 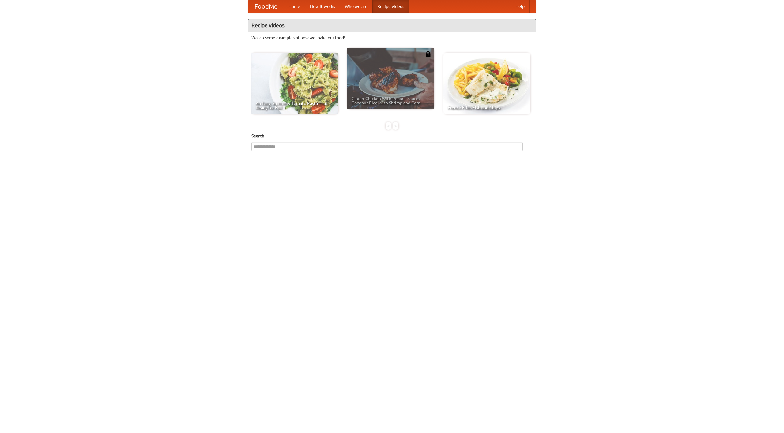 I want to click on span: An Easy, Summery Tomato Pasta That's Ready for Fall, so click(x=295, y=106).